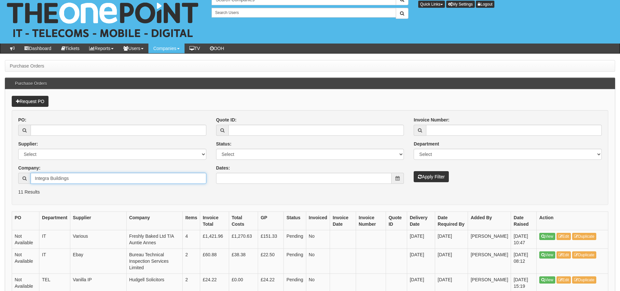  I want to click on th: Quote ID, so click(396, 221).